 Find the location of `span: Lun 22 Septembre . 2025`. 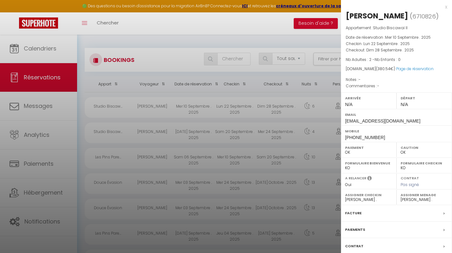

span: Lun 22 Septembre . 2025 is located at coordinates (387, 43).